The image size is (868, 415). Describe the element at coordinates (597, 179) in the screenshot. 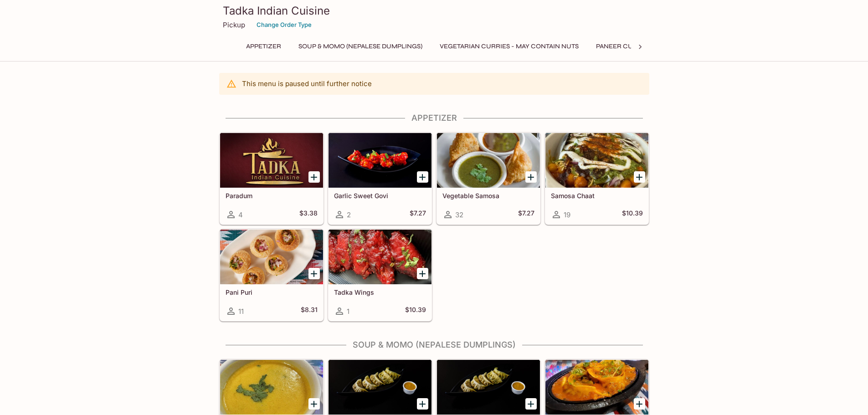

I see `a: Samosa Chaat19$10.39` at that location.